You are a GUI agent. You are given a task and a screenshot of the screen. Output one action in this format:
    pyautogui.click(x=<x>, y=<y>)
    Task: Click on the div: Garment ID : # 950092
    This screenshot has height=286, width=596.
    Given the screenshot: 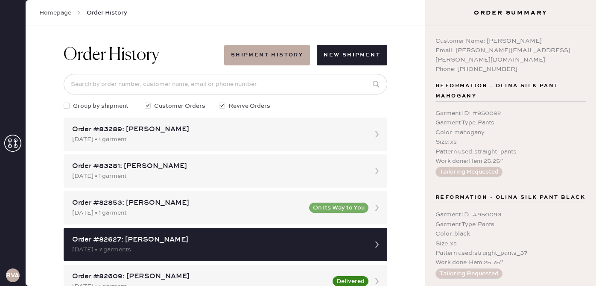 What is the action you would take?
    pyautogui.click(x=510, y=113)
    